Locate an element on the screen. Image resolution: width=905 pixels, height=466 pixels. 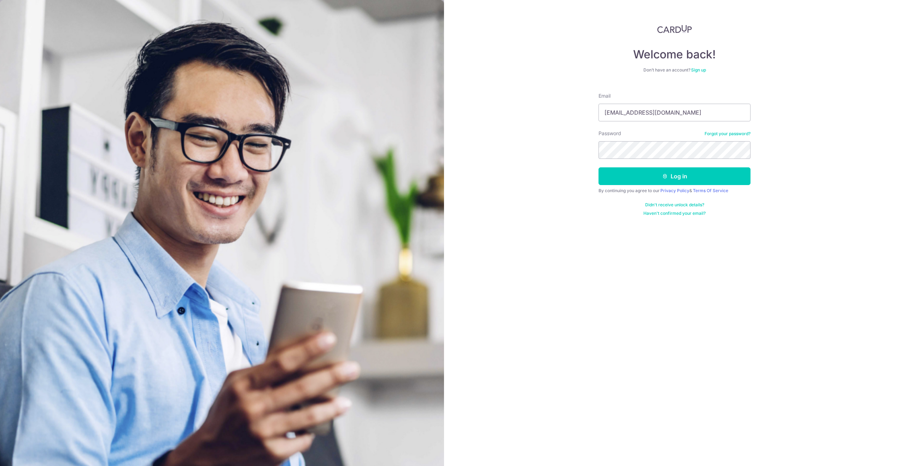
img: CardUp Logo is located at coordinates (675, 29).